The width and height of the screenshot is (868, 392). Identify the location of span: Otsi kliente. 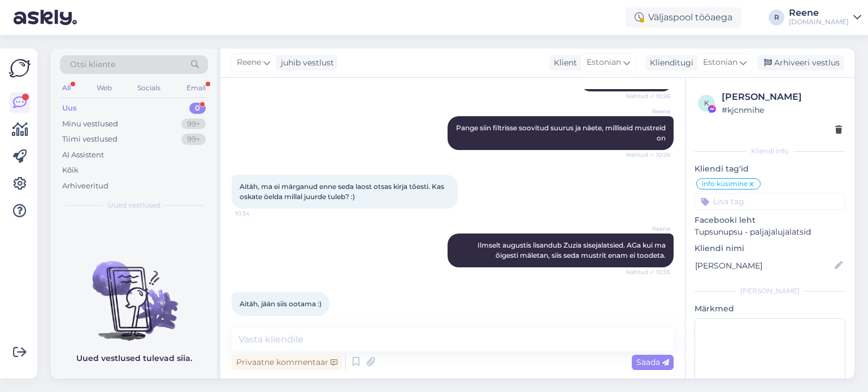
(93, 64).